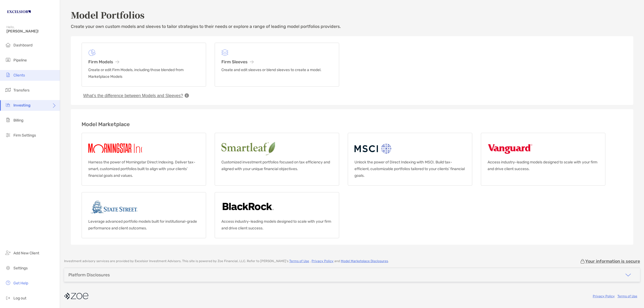 This screenshot has height=308, width=644. Describe the element at coordinates (8, 253) in the screenshot. I see `img: add_new_client icon` at that location.